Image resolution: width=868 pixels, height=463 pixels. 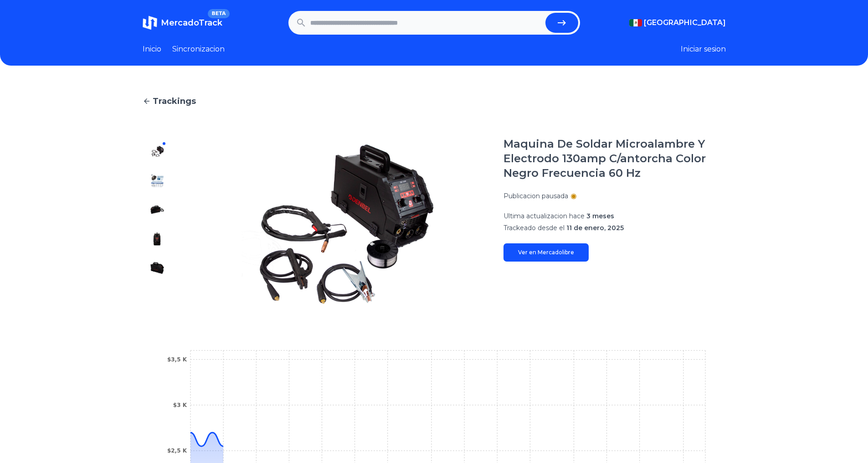 I want to click on span: Ultima actualizacion hace, so click(x=544, y=216).